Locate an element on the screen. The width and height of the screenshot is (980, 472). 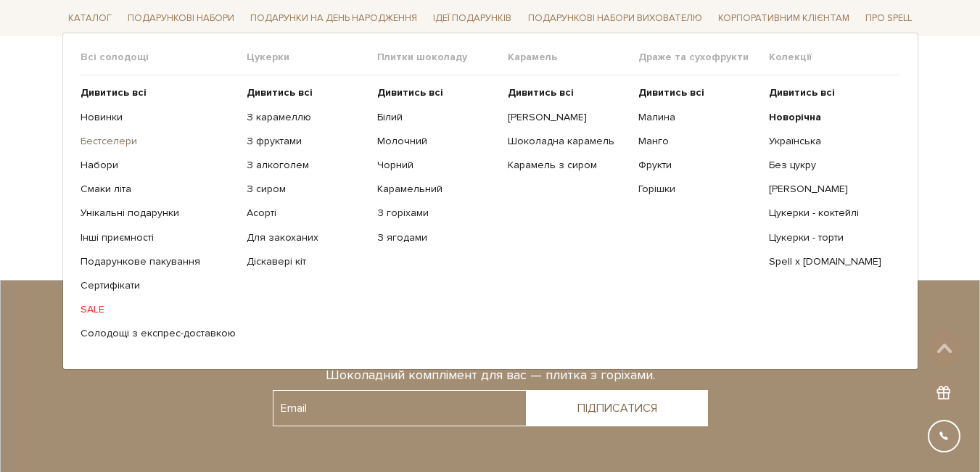
a: Цукерки - торти is located at coordinates (829, 237).